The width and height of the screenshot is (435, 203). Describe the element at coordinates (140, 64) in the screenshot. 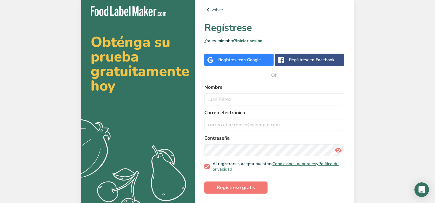

I see `font: prueba gratuitamente` at that location.